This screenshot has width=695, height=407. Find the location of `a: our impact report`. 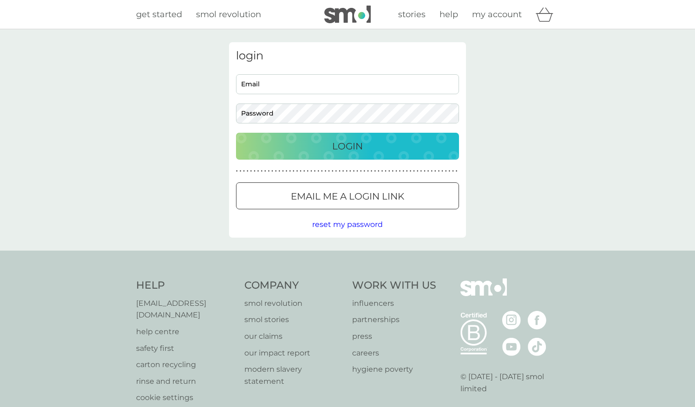

a: our impact report is located at coordinates (293, 353).